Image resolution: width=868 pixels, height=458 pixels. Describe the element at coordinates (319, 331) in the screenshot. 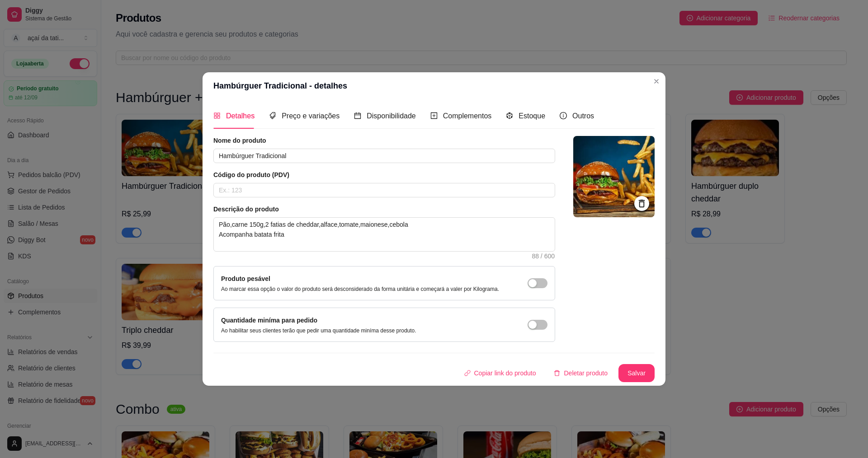

I see `p: Ao habilitar seus clientes terão que pedir uma quantidade miníma desse produto.` at that location.